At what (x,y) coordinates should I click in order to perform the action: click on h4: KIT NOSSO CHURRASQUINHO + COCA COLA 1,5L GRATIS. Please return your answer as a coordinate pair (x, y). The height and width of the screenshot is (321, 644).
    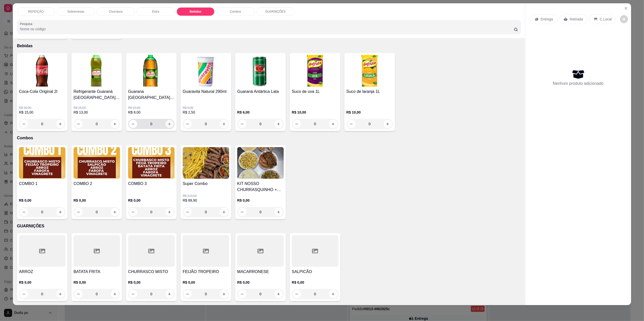
    Looking at the image, I should click on (260, 187).